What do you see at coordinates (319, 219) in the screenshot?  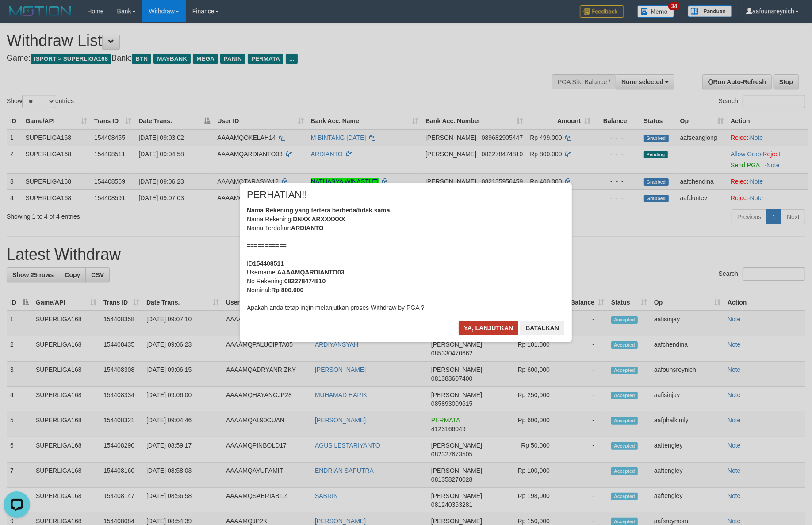 I see `b: DNXX ARXXXXXX` at bounding box center [319, 219].